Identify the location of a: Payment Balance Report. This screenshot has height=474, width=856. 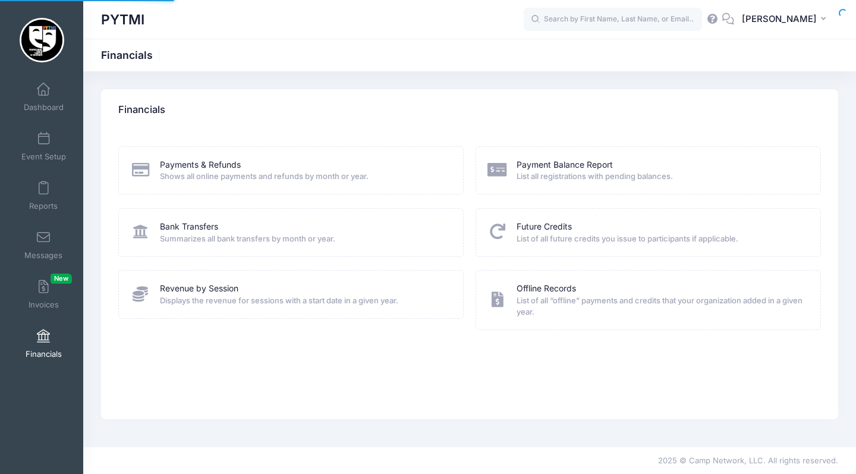
(564, 165).